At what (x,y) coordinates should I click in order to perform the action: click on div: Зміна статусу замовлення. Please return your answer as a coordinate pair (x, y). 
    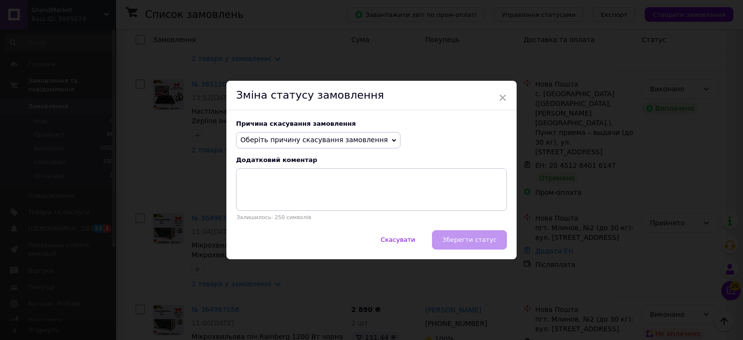
    Looking at the image, I should click on (371, 95).